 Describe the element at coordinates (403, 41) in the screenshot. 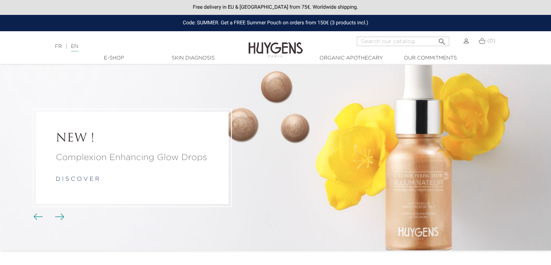

I see `input: Search` at that location.